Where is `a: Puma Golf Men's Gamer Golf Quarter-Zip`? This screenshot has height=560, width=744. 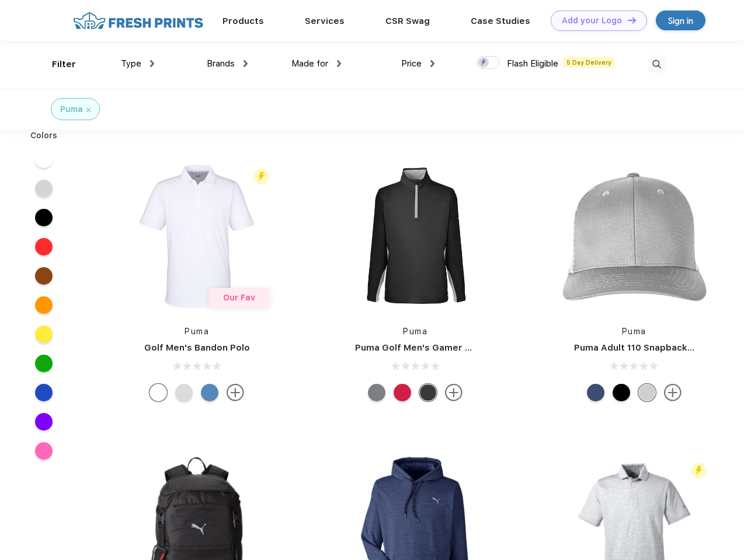 a: Puma Golf Men's Gamer Golf Quarter-Zip is located at coordinates (447, 347).